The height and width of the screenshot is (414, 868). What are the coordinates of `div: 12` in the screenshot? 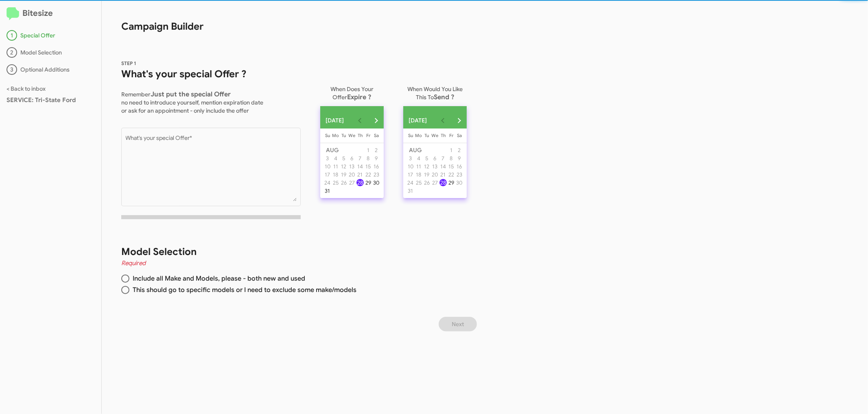 It's located at (344, 166).